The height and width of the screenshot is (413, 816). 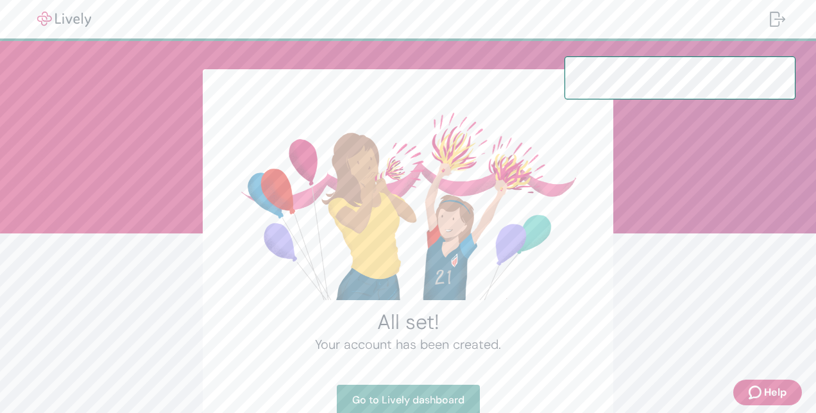 I want to click on button: Log out, so click(x=777, y=19).